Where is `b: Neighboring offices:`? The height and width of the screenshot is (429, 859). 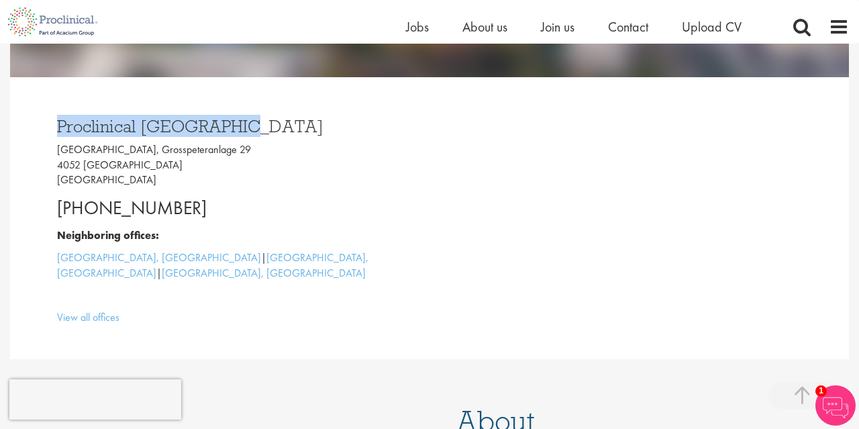
b: Neighboring offices: is located at coordinates (108, 235).